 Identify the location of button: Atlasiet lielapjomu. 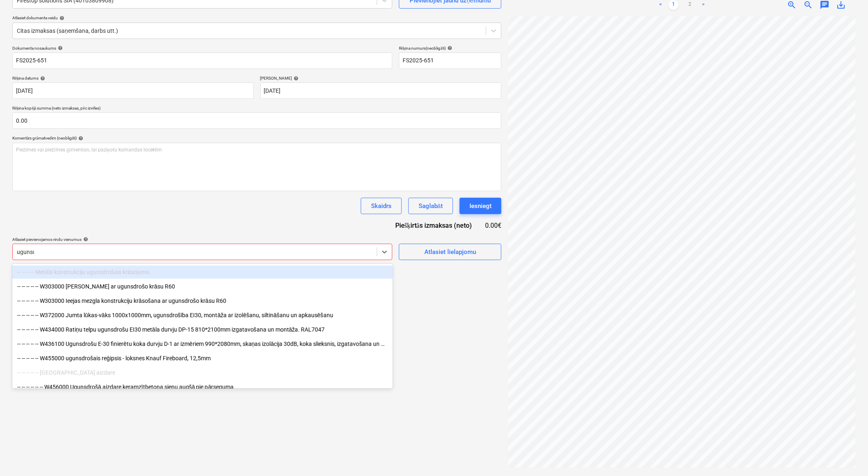
(450, 252).